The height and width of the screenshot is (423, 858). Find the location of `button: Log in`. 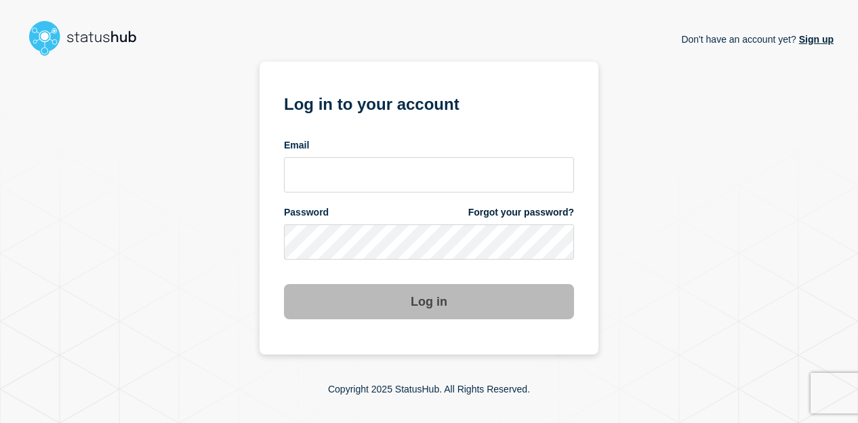

button: Log in is located at coordinates (429, 302).